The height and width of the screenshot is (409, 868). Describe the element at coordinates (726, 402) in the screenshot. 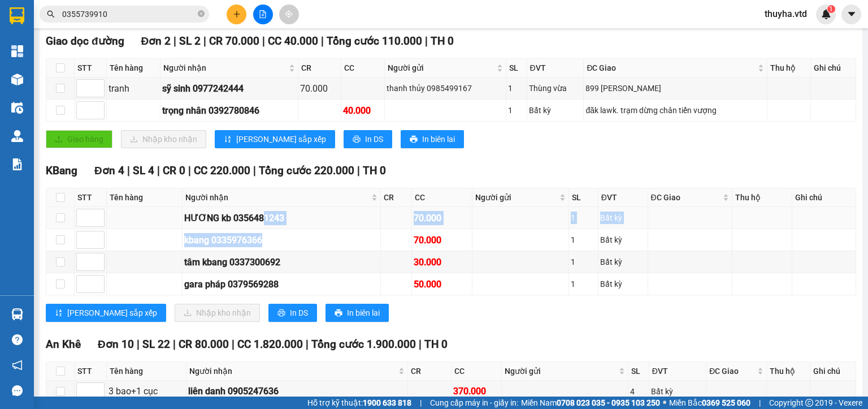

I see `strong: 0369 525 060` at that location.